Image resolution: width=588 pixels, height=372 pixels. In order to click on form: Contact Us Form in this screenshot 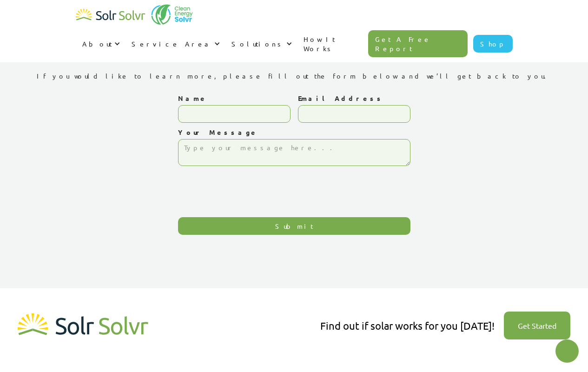, I will do `click(294, 164)`.